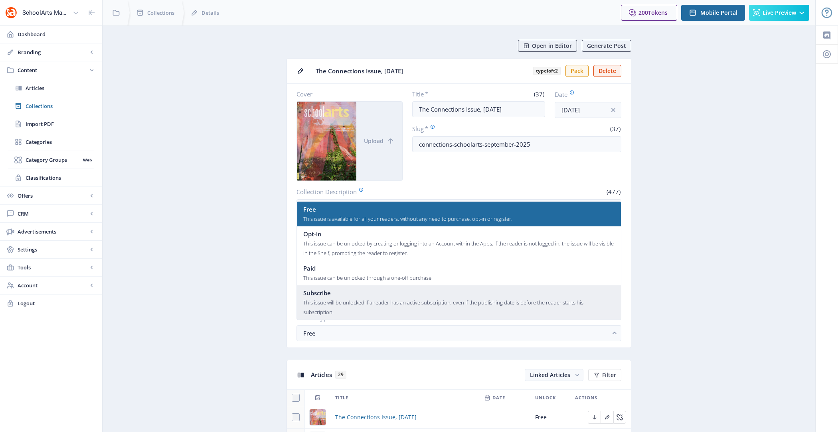 This screenshot has height=432, width=838. I want to click on span: Details, so click(210, 13).